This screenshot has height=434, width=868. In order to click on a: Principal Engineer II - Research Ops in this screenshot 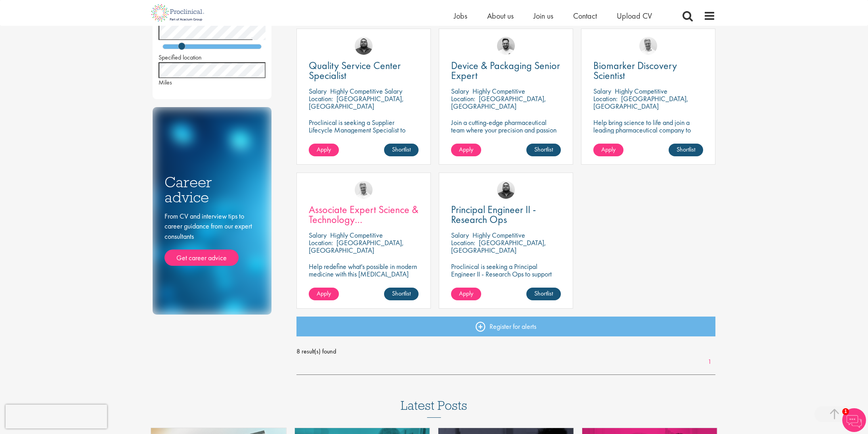, I will do `click(506, 214)`.